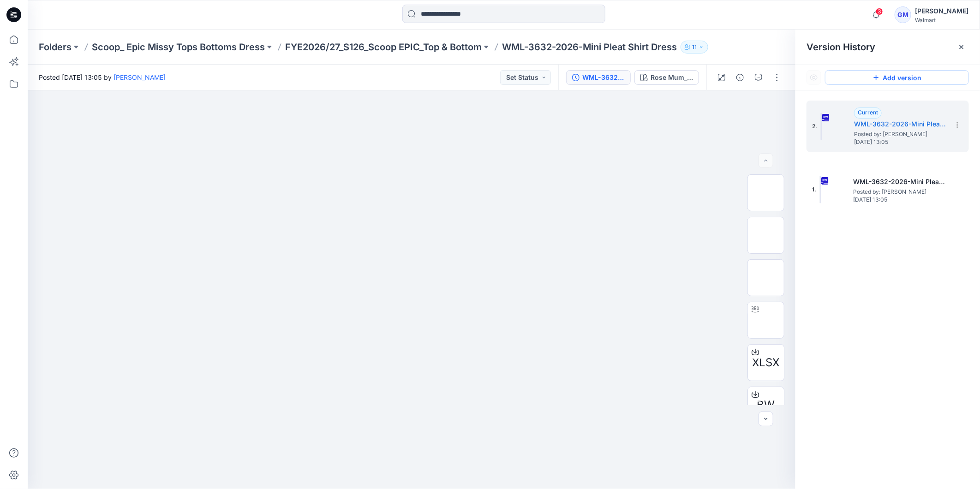  What do you see at coordinates (841, 47) in the screenshot?
I see `span: Version History` at bounding box center [841, 47].